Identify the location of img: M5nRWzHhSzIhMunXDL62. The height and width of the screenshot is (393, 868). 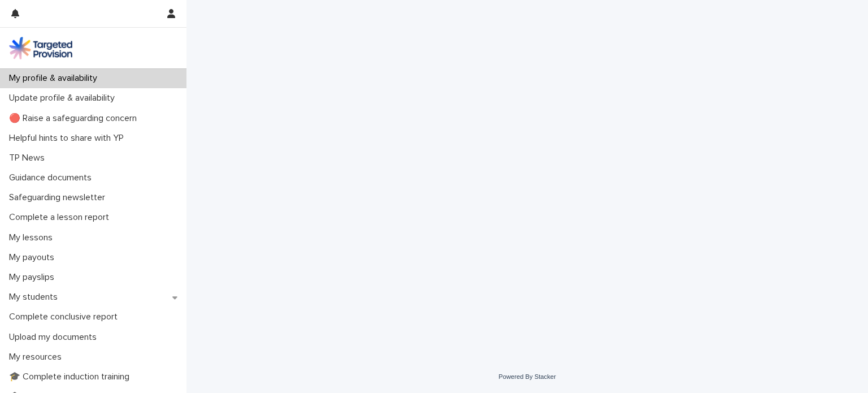
(41, 48).